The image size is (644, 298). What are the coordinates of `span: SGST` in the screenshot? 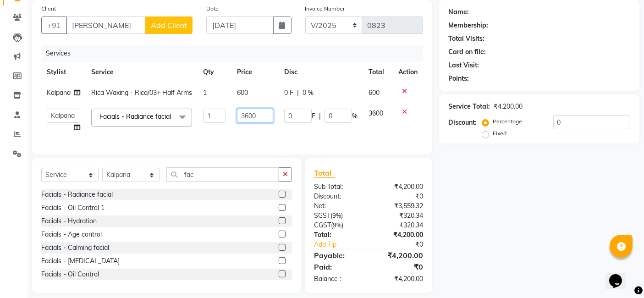 It's located at (322, 215).